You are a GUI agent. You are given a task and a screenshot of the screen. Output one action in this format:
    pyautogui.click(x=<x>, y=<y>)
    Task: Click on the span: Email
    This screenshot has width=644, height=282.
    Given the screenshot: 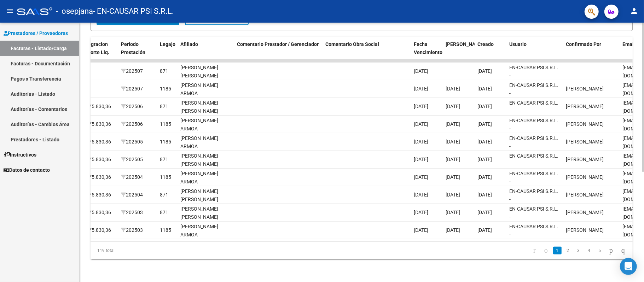 What is the action you would take?
    pyautogui.click(x=629, y=44)
    